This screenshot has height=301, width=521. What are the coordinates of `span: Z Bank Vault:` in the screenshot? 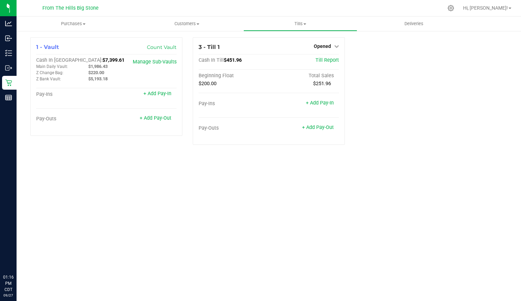 It's located at (49, 79).